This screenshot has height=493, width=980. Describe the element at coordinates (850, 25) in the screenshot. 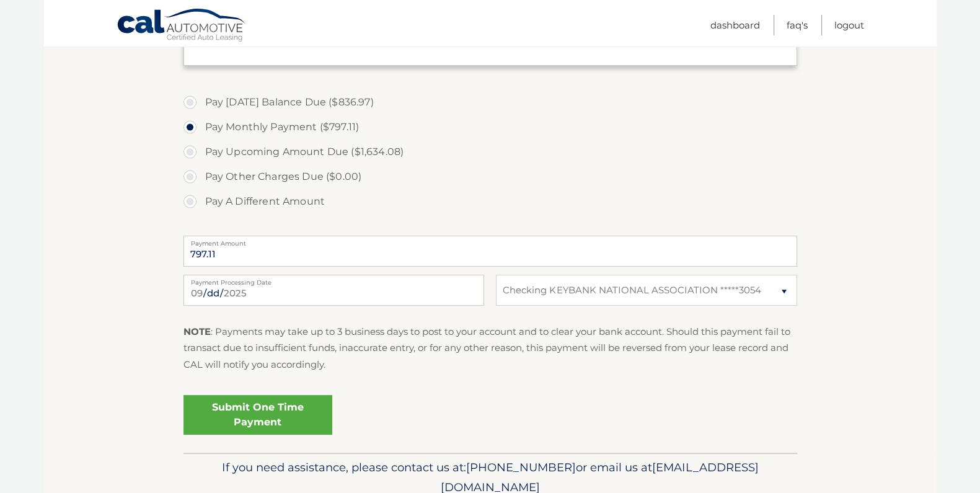

I see `a: Logout` at that location.